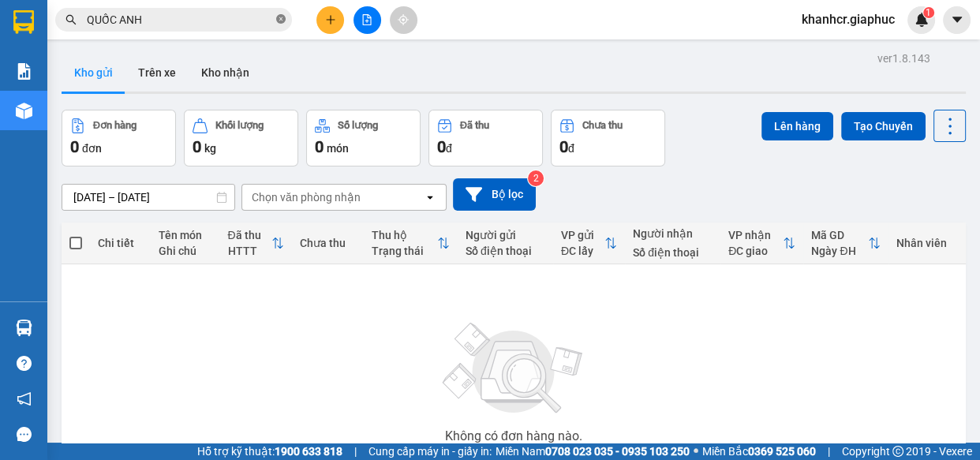  What do you see at coordinates (23, 22) in the screenshot?
I see `img: logo-vxr` at bounding box center [23, 22].